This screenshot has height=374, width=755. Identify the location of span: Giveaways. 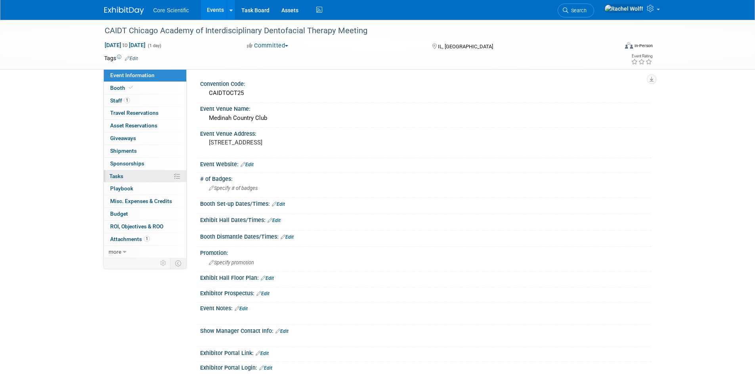
(123, 138).